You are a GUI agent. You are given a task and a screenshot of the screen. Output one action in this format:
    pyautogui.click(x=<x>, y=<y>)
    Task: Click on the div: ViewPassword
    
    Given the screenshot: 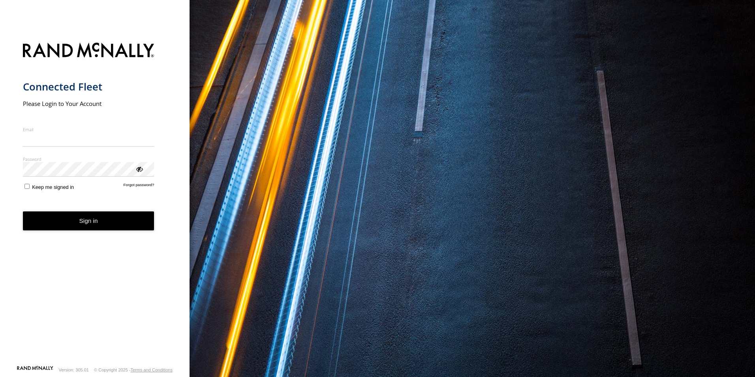 What is the action you would take?
    pyautogui.click(x=139, y=169)
    